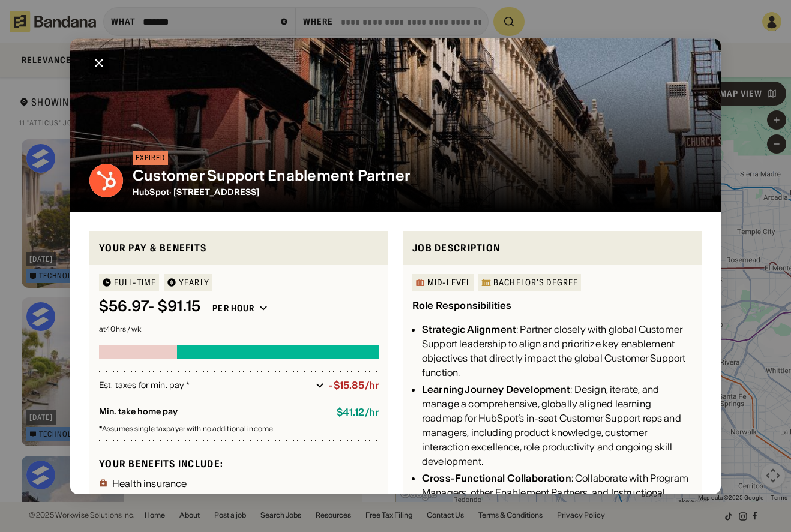 The image size is (791, 532). I want to click on img: HubSpot logo, so click(106, 180).